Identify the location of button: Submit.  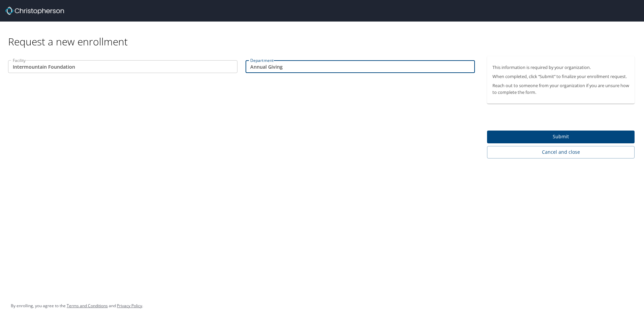
(561, 137).